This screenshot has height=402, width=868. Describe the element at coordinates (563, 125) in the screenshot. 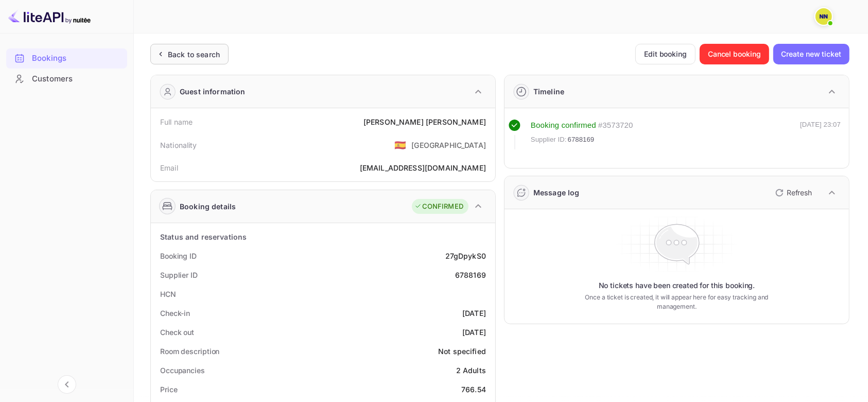

I see `div: Booking confirmed` at that location.